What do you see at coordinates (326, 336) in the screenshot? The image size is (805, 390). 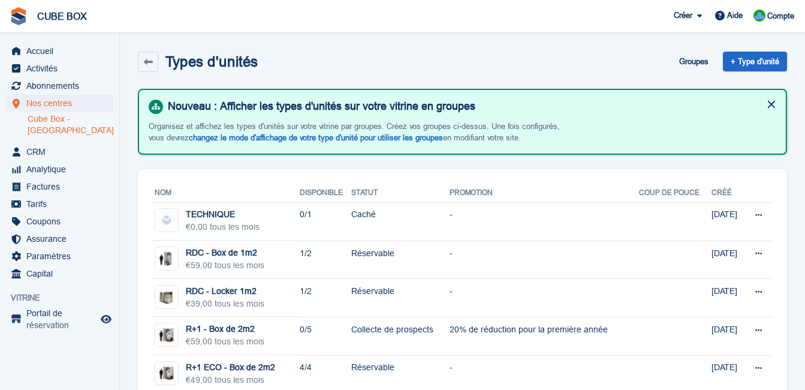 I see `td: 0/5` at bounding box center [326, 336].